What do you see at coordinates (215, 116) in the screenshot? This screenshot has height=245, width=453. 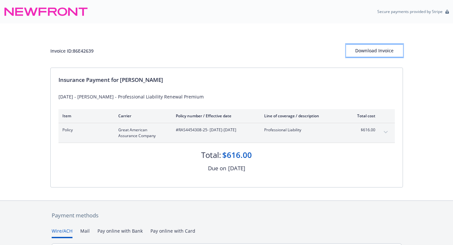 I see `div: Policy number / Effective date` at bounding box center [215, 116].